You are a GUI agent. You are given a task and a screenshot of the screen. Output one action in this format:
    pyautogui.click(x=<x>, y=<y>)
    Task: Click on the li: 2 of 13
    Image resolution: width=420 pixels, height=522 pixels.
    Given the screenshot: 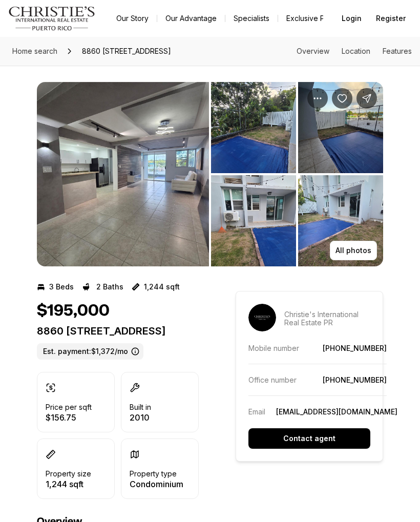 What is the action you would take?
    pyautogui.click(x=297, y=174)
    